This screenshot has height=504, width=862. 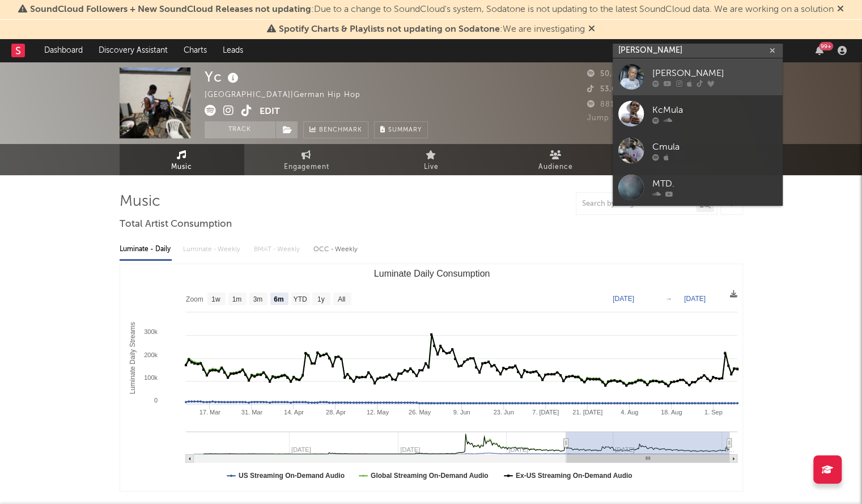 What do you see at coordinates (155, 400) in the screenshot?
I see `text: 0` at bounding box center [155, 400].